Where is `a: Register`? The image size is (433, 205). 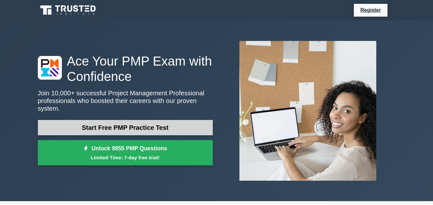
a: Register is located at coordinates (371, 10).